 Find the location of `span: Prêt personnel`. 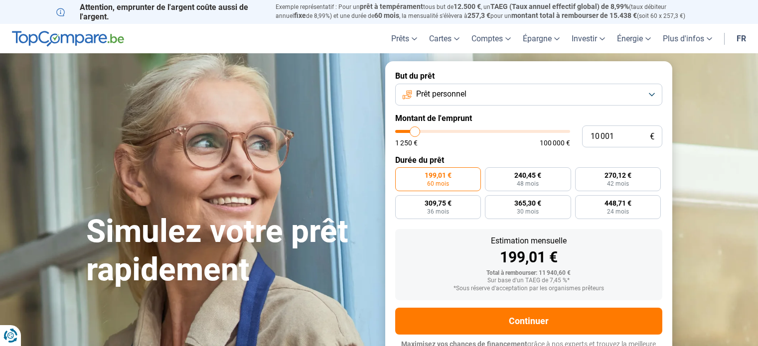

span: Prêt personnel is located at coordinates (441, 94).